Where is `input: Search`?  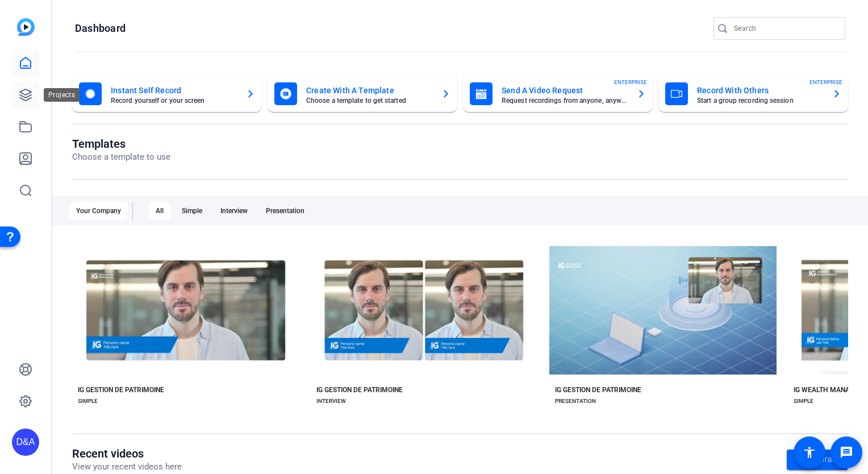 input: Search is located at coordinates (785, 29).